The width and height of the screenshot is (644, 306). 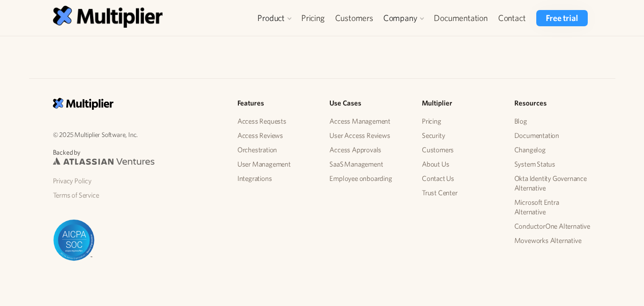 I want to click on h5: Features, so click(x=276, y=103).